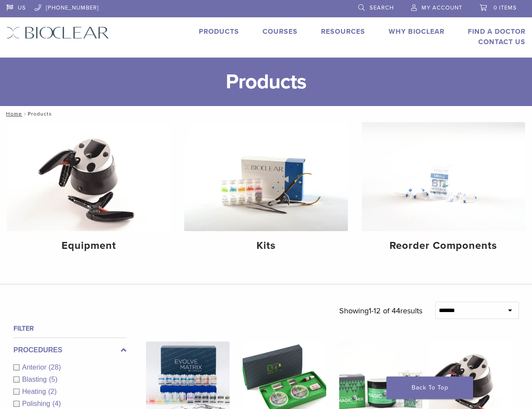 This screenshot has height=409, width=532. I want to click on span: Heating, so click(35, 391).